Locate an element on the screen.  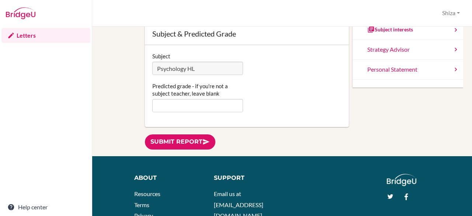
img: Bridge-U is located at coordinates (21, 13).